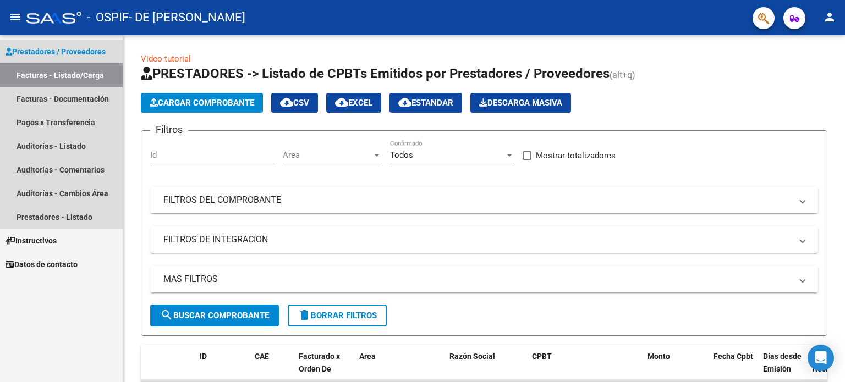 This screenshot has height=382, width=845. What do you see at coordinates (658, 356) in the screenshot?
I see `span: Monto` at bounding box center [658, 356].